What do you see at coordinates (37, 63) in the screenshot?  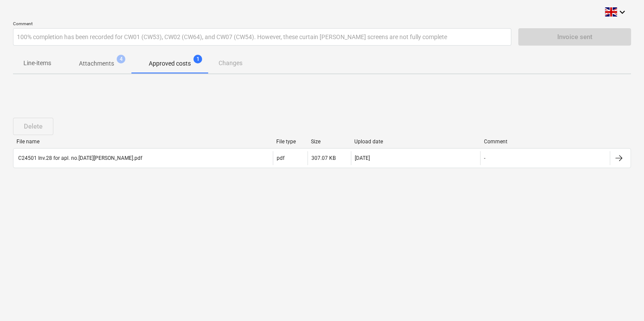 I see `p: Line-items` at bounding box center [37, 63].